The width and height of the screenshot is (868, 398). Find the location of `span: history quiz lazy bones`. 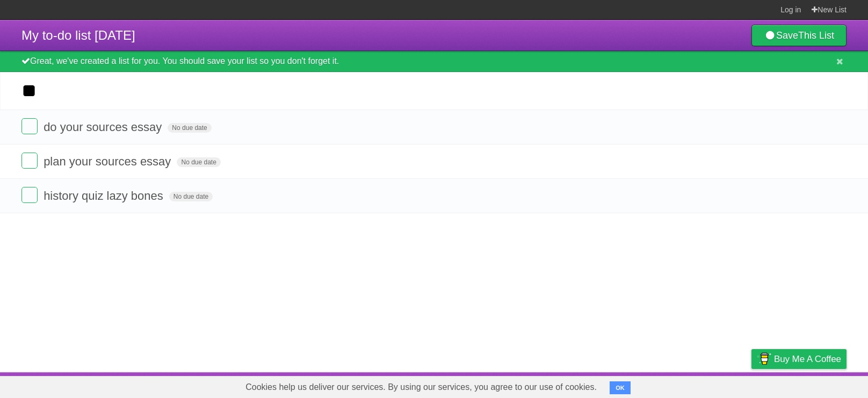

span: history quiz lazy bones is located at coordinates (105, 195).